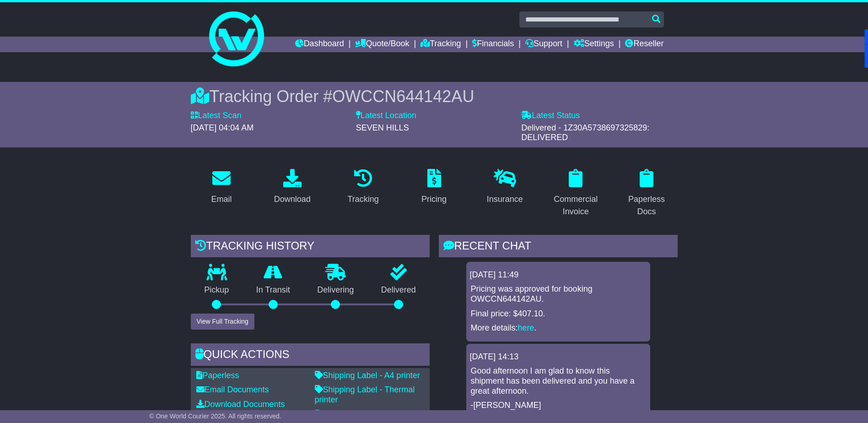  Describe the element at coordinates (505, 187) in the screenshot. I see `a: Insurance` at that location.